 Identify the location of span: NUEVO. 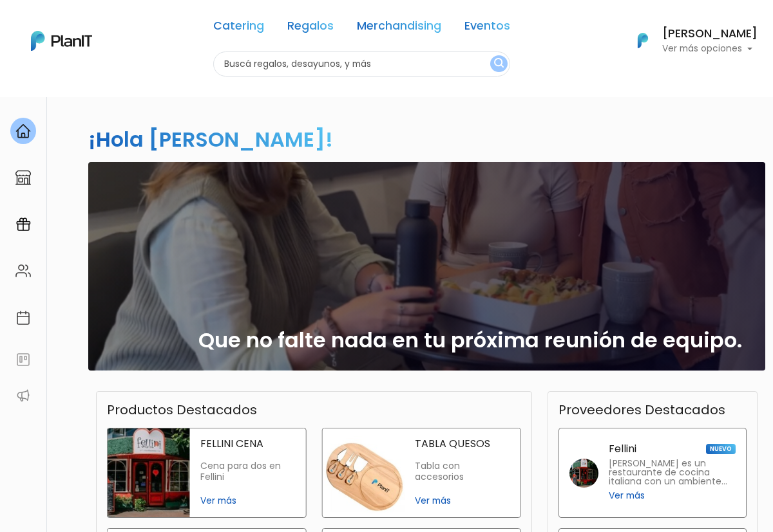
(720, 449).